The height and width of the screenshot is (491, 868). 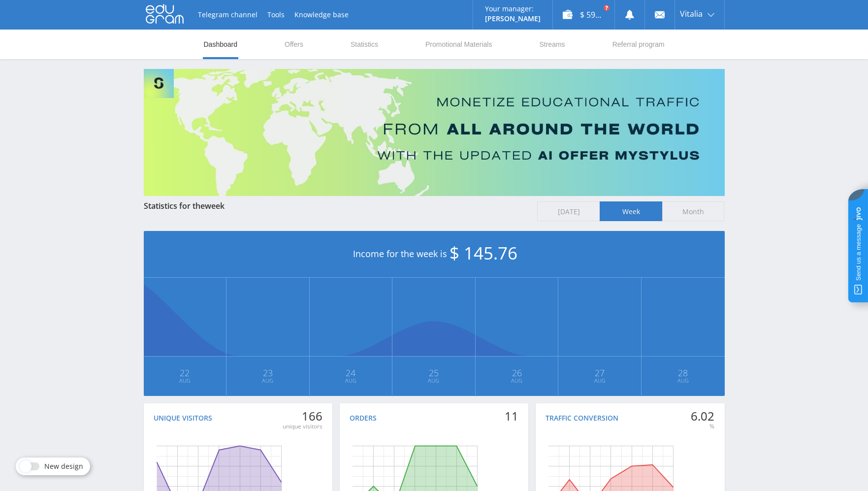 I want to click on span: Vitalia, so click(x=691, y=14).